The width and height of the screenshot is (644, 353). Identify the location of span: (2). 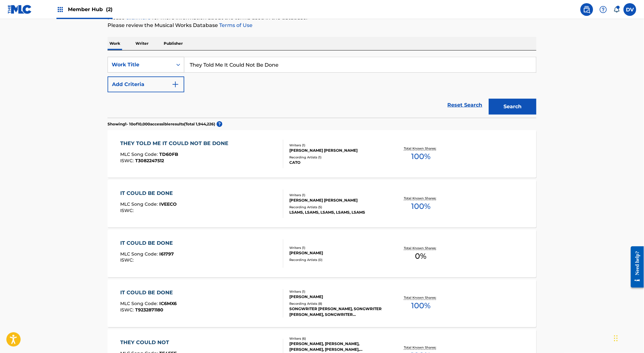
(109, 10).